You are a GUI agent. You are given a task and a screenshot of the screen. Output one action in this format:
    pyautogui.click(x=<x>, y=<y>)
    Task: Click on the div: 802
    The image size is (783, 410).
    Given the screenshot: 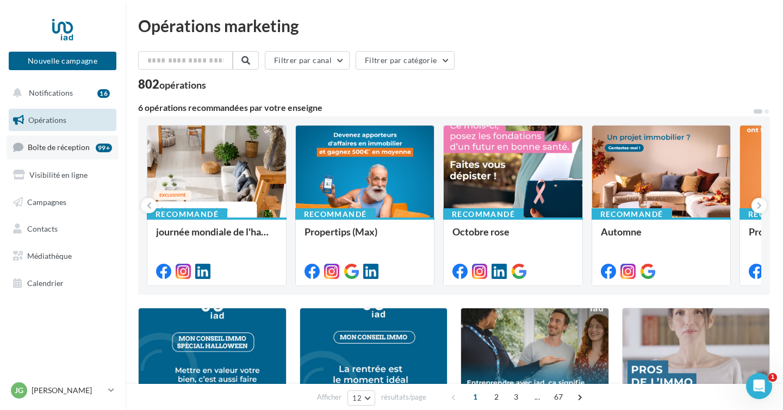 What is the action you would take?
    pyautogui.click(x=172, y=84)
    